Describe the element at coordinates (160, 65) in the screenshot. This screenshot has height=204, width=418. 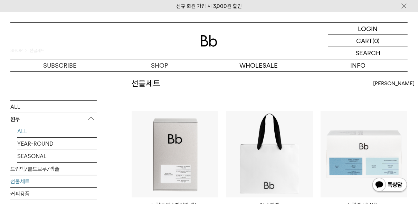
I see `a: SHOP` at that location.